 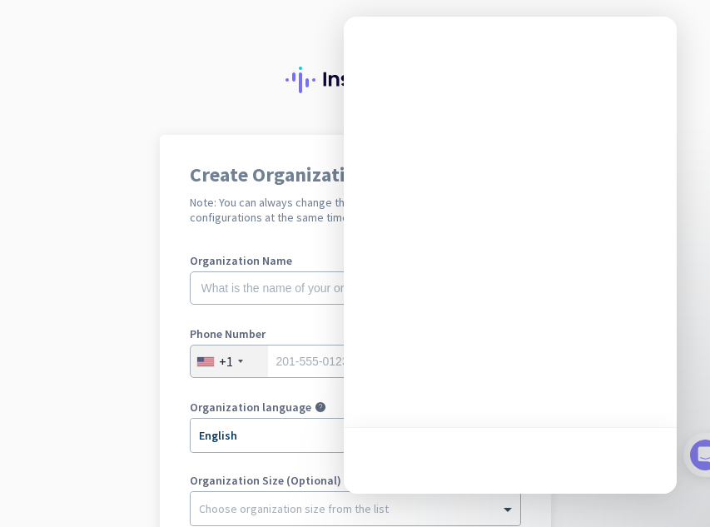 What do you see at coordinates (355, 334) in the screenshot?
I see `label: Phone Number` at bounding box center [355, 334].